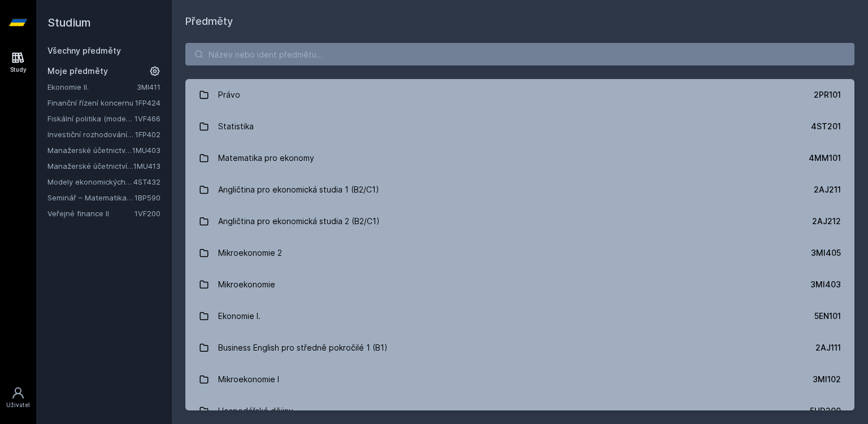 This screenshot has width=868, height=424. Describe the element at coordinates (78, 71) in the screenshot. I see `span: Moje předměty` at that location.